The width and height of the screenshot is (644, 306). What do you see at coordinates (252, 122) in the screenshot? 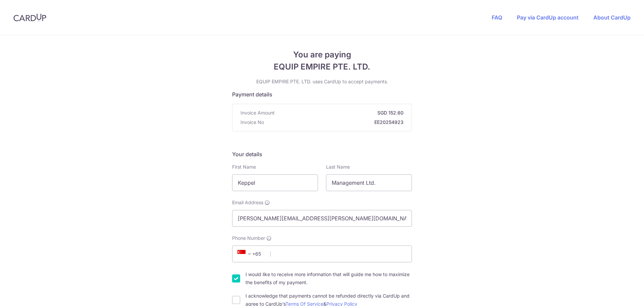
I see `span: Invoice No` at bounding box center [252, 122].